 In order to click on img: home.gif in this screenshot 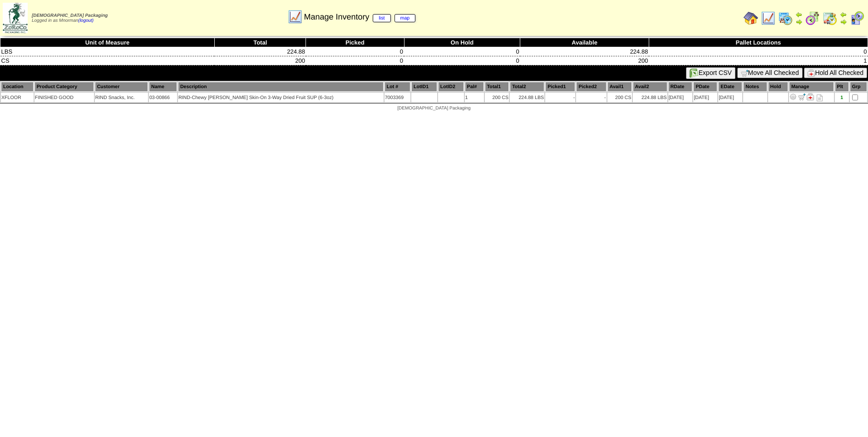, I will do `click(751, 18)`.